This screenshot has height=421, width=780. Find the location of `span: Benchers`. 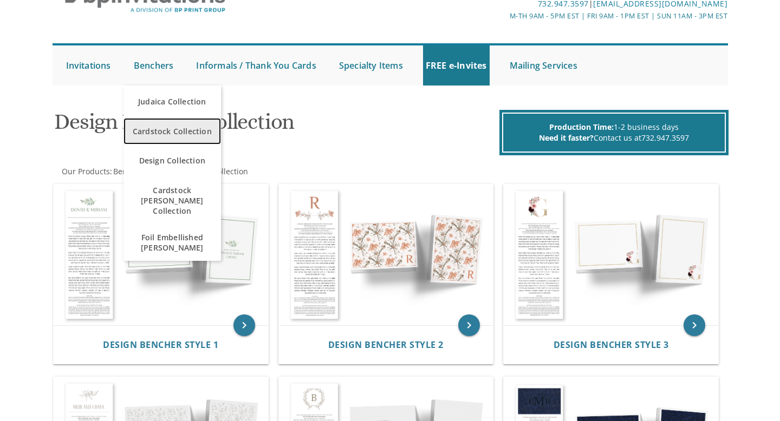

span: Benchers is located at coordinates (130, 171).